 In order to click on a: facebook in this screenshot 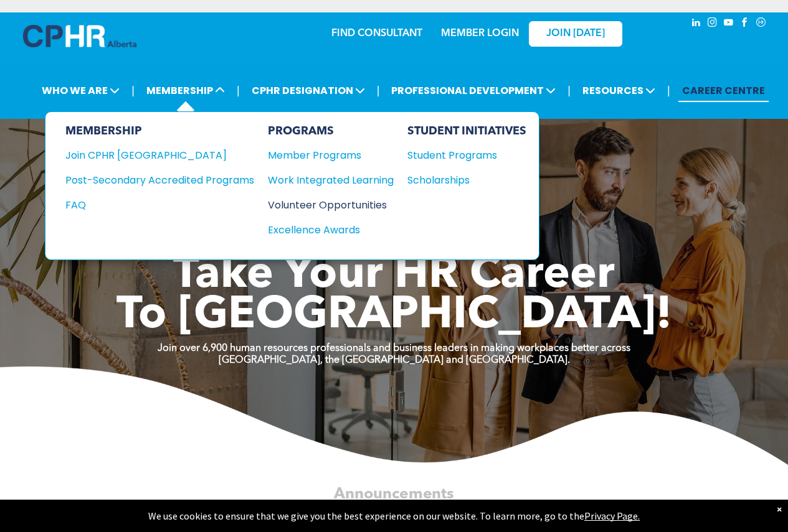, I will do `click(745, 24)`.